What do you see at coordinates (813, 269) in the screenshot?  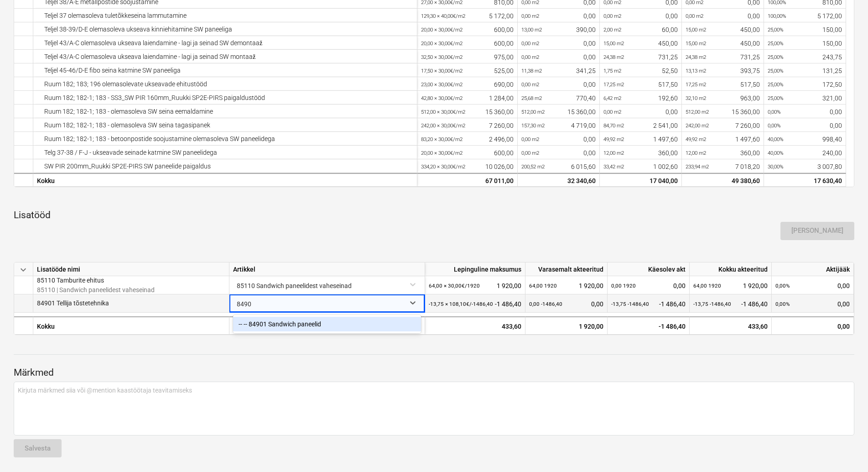 I see `div: Aktijääk` at bounding box center [813, 269].